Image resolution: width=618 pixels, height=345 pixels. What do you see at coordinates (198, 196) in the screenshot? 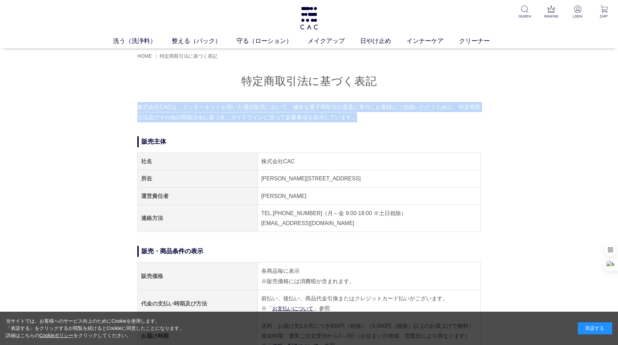
I see `th: 運営責任者` at bounding box center [198, 196].